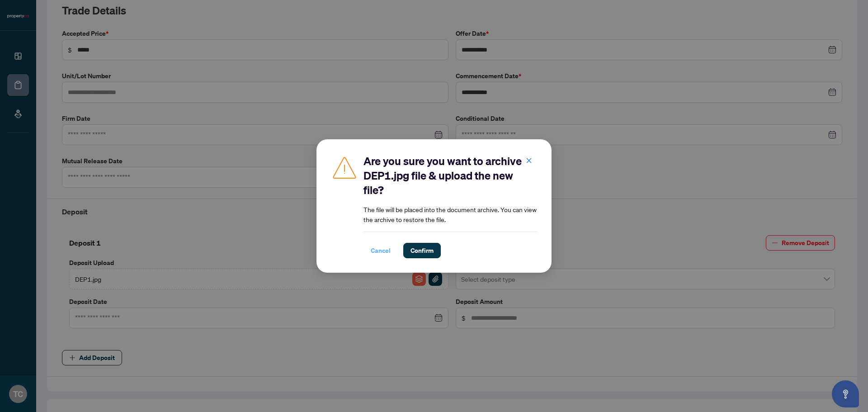 This screenshot has width=868, height=412. I want to click on h2: Are you sure you want to archive DEP1.jpg file & upload the new file?, so click(450, 176).